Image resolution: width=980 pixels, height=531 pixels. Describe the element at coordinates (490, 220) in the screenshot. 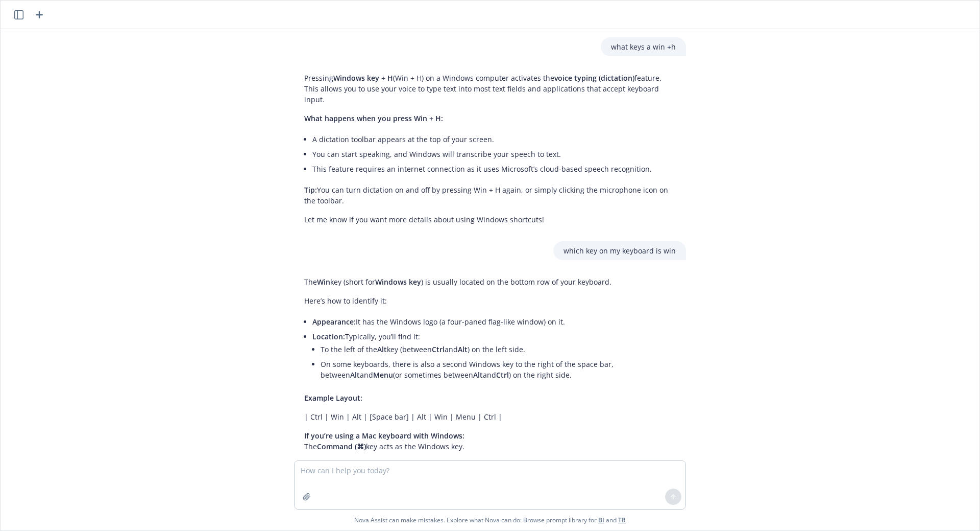

I see `p: Let me know if you want more details about using Windows shortcuts!` at that location.